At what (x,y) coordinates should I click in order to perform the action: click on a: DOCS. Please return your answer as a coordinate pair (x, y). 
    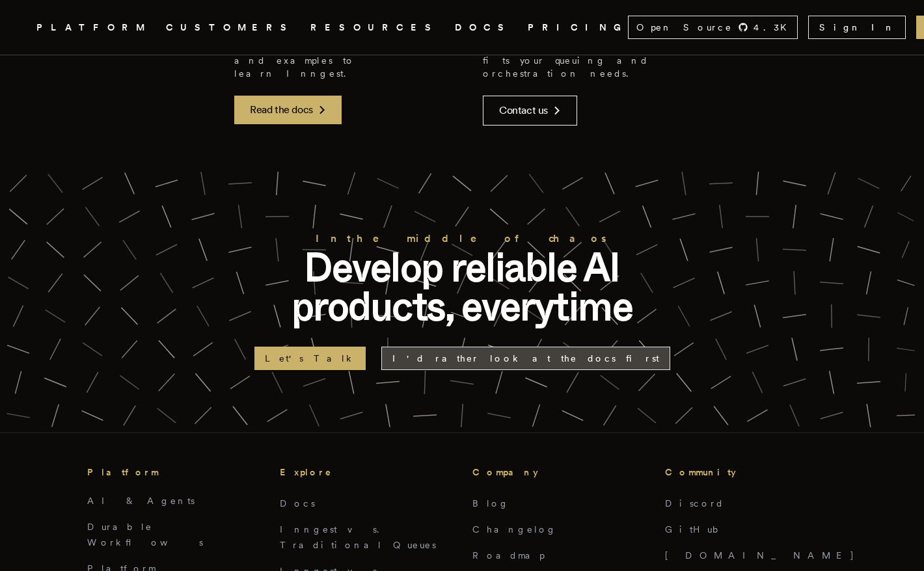
    Looking at the image, I should click on (483, 27).